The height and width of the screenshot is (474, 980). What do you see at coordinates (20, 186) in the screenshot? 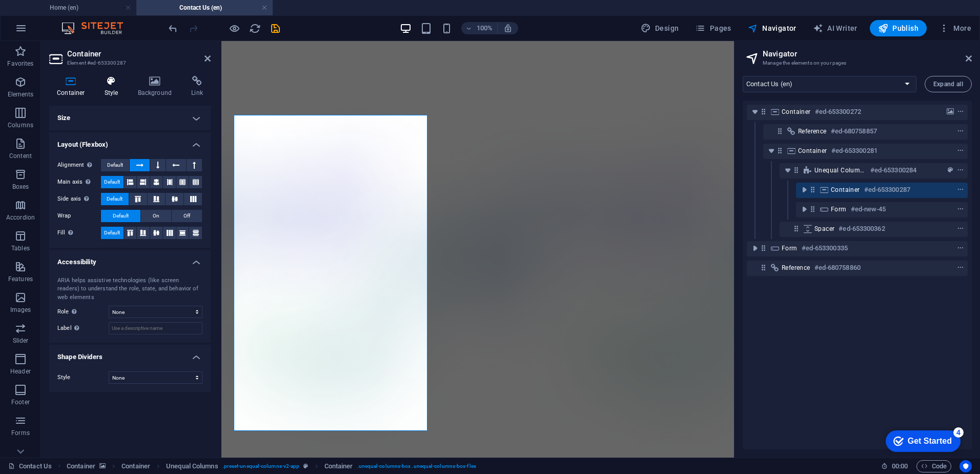
I see `p: Boxes` at bounding box center [20, 186].